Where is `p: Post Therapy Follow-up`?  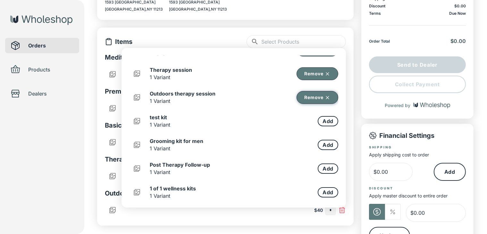 p: Post Therapy Follow-up is located at coordinates (180, 165).